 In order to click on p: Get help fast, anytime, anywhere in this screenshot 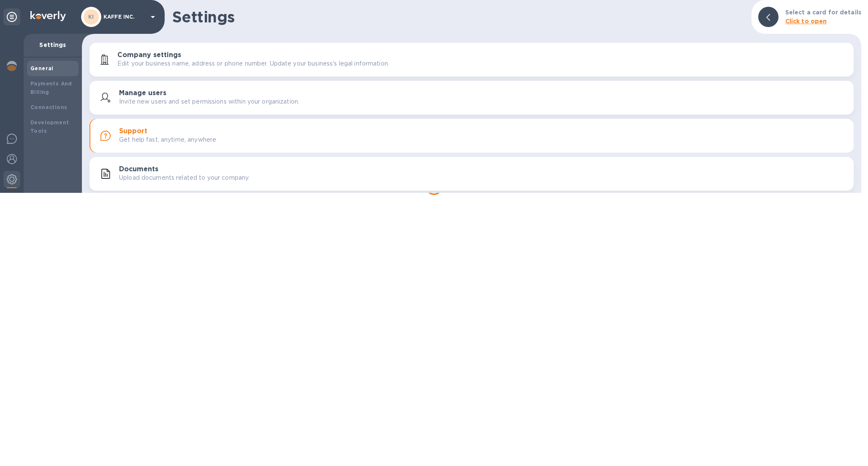, I will do `click(168, 140)`.